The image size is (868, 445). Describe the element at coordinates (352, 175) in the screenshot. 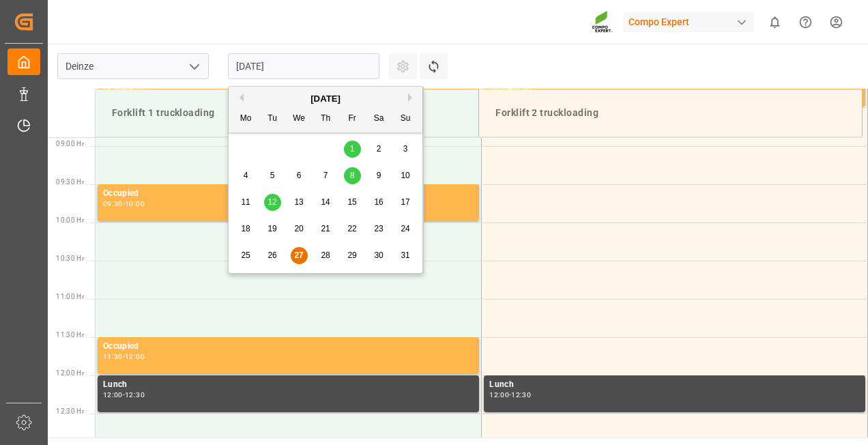

I see `div: Choose Friday, August 8th, 2025` at that location.